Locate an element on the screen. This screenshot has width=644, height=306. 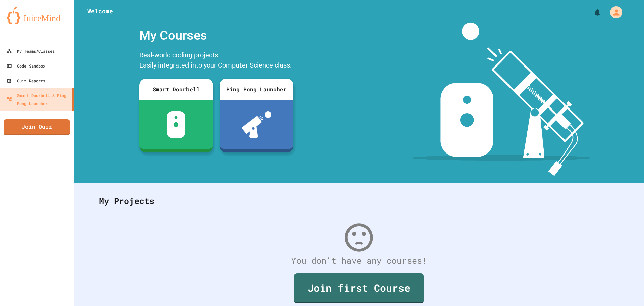
img: ppl-with-ball.png is located at coordinates (256, 124).